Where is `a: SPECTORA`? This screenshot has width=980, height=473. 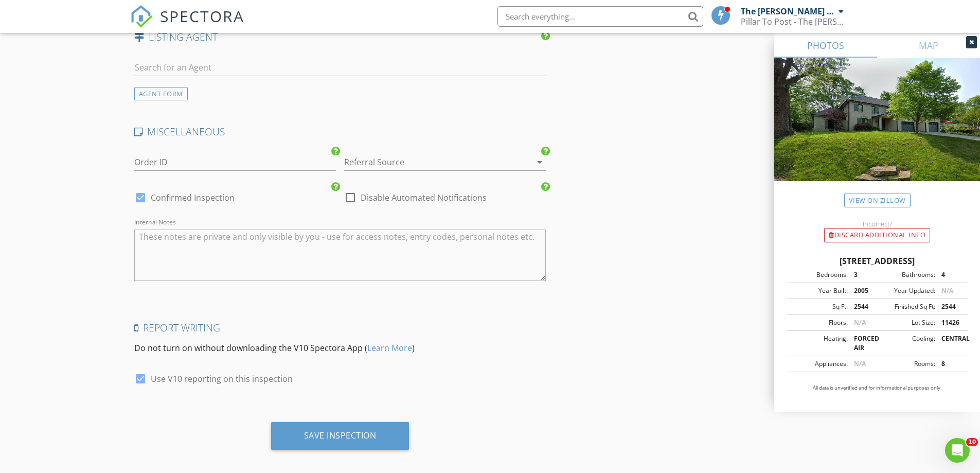
a: SPECTORA is located at coordinates (188, 25).